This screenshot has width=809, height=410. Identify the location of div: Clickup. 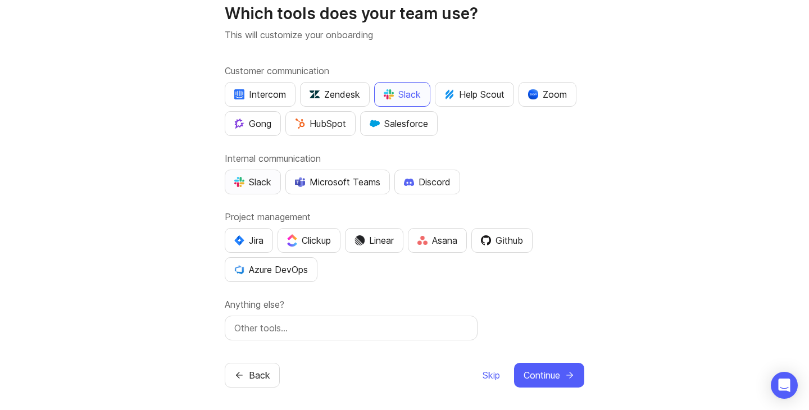
(309, 241).